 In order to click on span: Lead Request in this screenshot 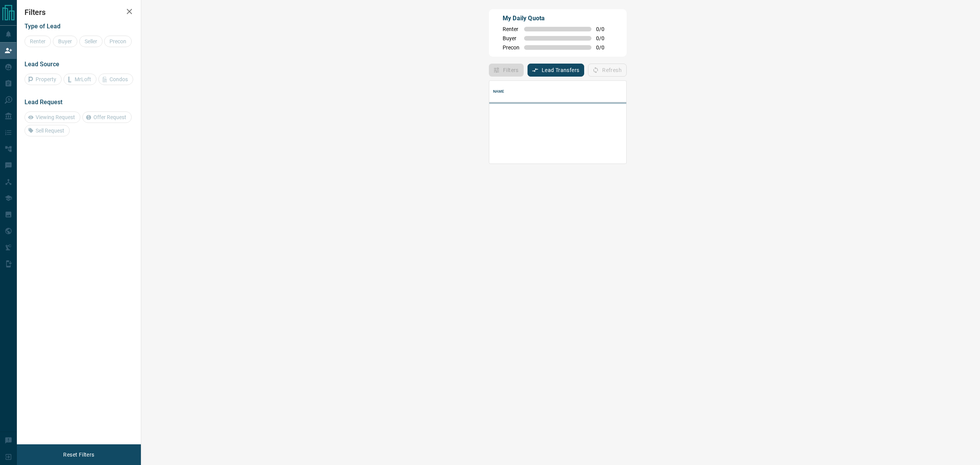, I will do `click(43, 102)`.